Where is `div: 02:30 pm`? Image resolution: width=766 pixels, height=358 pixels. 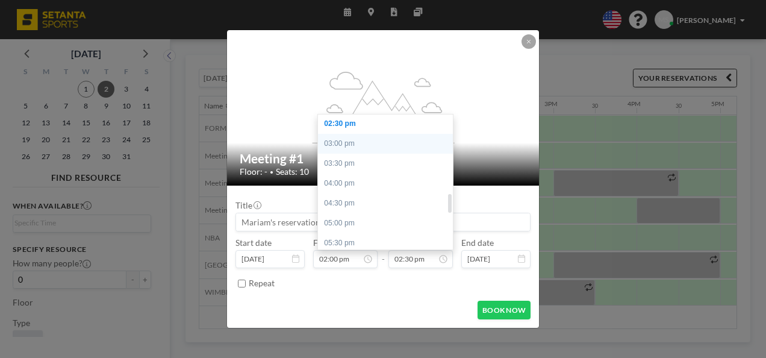
div: 02:30 pm is located at coordinates (388, 123).